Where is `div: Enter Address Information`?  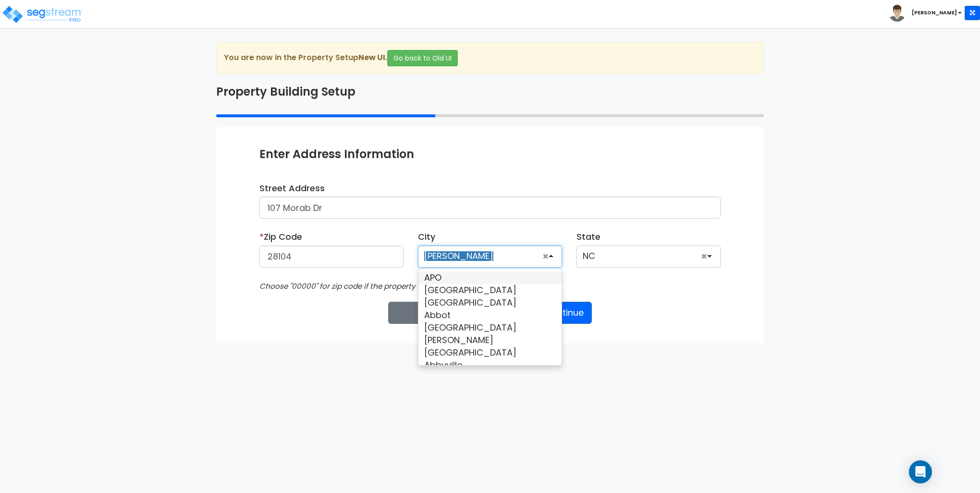 div: Enter Address Information is located at coordinates (490, 154).